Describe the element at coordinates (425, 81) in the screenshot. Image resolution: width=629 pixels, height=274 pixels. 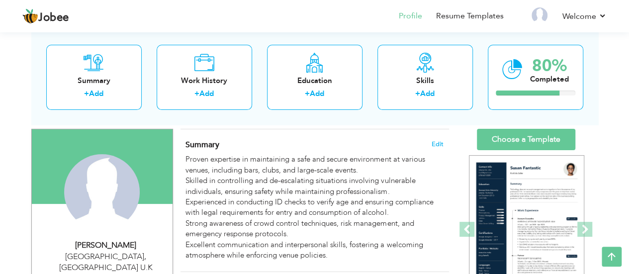
I see `div: Skills` at that location.